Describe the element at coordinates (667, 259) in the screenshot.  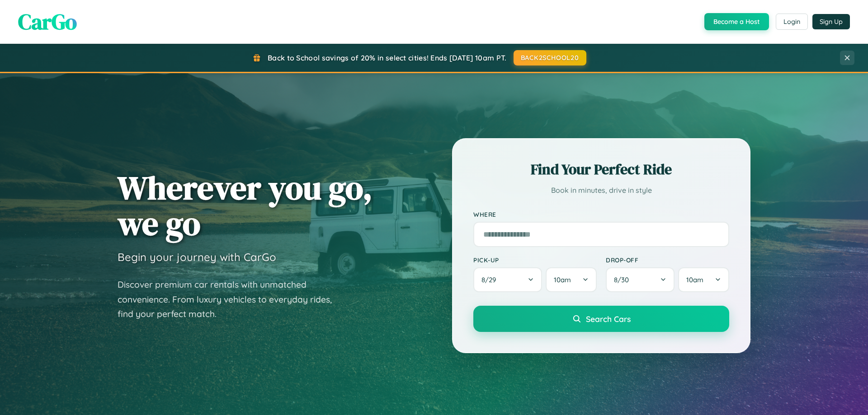
I see `label: Drop-off` at that location.